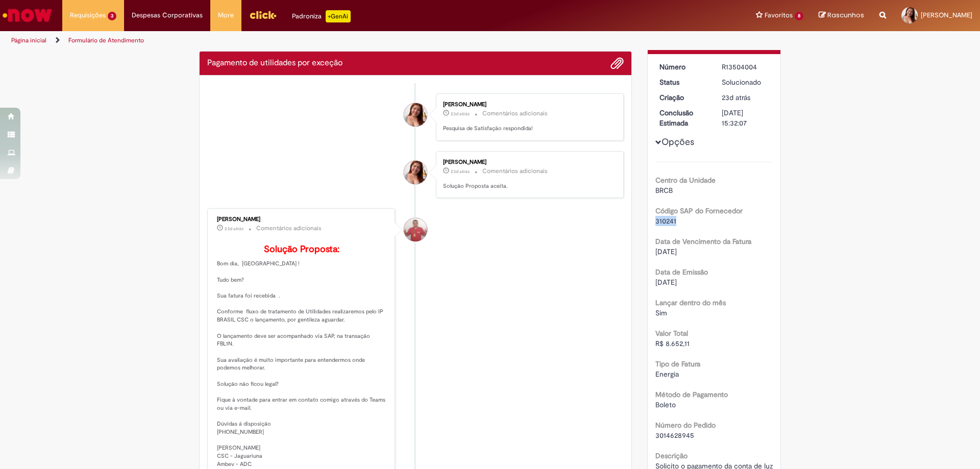  I want to click on a: Página inicial, so click(28, 40).